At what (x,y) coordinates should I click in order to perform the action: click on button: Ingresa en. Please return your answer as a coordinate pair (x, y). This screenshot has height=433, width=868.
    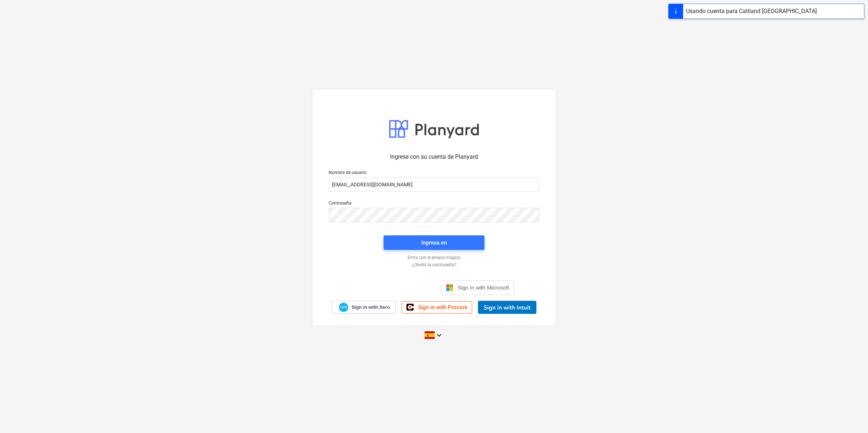
    Looking at the image, I should click on (434, 242).